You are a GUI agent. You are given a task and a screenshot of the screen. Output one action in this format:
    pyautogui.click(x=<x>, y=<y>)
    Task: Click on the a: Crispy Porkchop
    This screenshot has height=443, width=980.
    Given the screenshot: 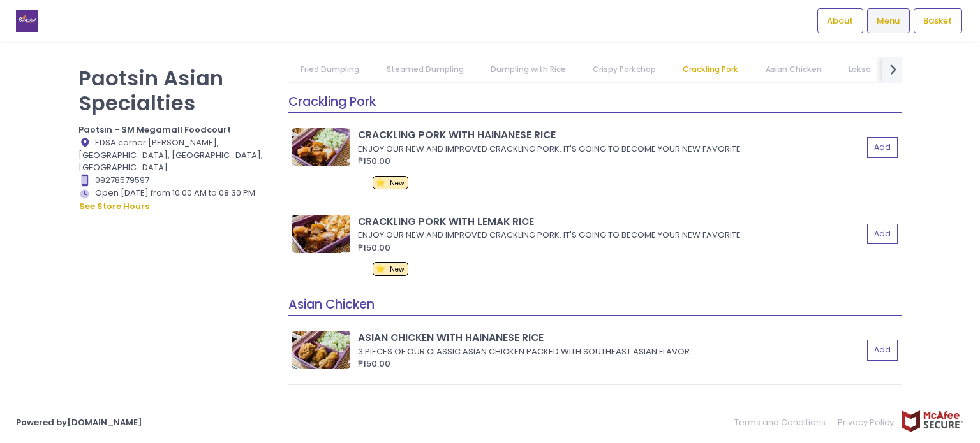 What is the action you would take?
    pyautogui.click(x=625, y=70)
    